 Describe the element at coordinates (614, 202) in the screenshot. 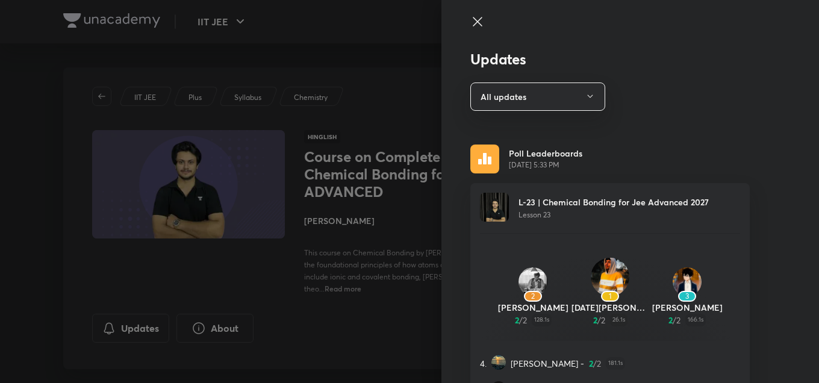

I see `p: L-23 | Chemical Bonding for Jee Advanced 2027` at that location.